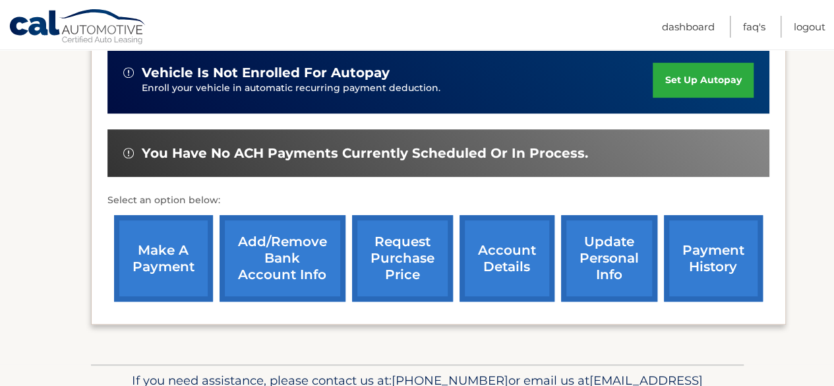  I want to click on a: set up autopay, so click(703, 80).